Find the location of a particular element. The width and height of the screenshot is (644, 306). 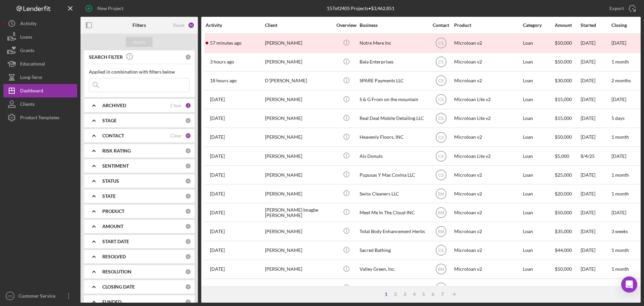

time: 2025-08-05 22:18 is located at coordinates (217, 288).